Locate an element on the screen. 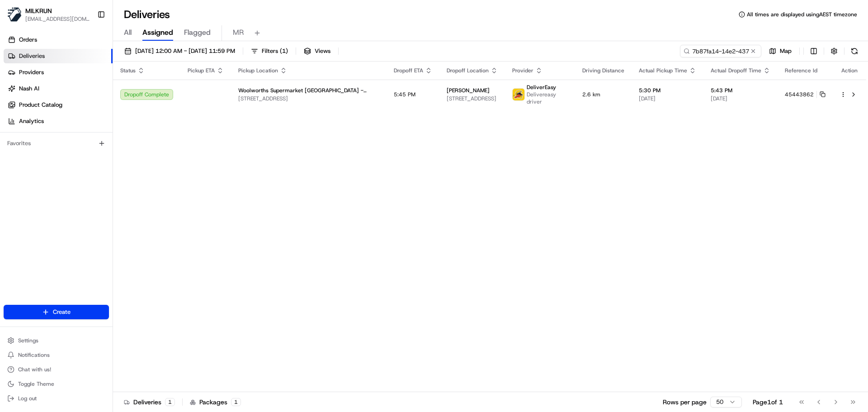 The height and width of the screenshot is (412, 868). span: Actual Dropoff Time is located at coordinates (736, 71).